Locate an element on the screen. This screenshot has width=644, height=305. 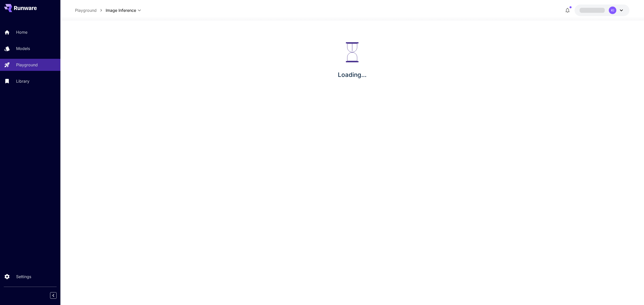
div: KI is located at coordinates (612, 10).